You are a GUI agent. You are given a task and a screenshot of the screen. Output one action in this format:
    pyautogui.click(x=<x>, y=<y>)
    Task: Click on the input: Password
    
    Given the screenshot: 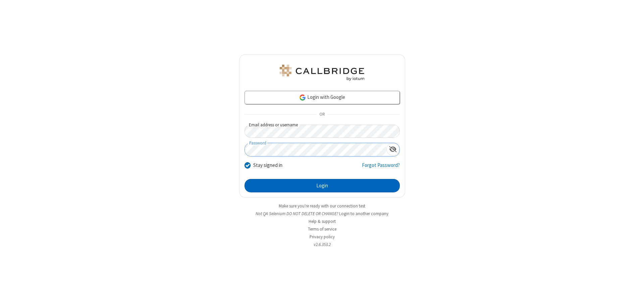 What is the action you would take?
    pyautogui.click(x=316, y=149)
    